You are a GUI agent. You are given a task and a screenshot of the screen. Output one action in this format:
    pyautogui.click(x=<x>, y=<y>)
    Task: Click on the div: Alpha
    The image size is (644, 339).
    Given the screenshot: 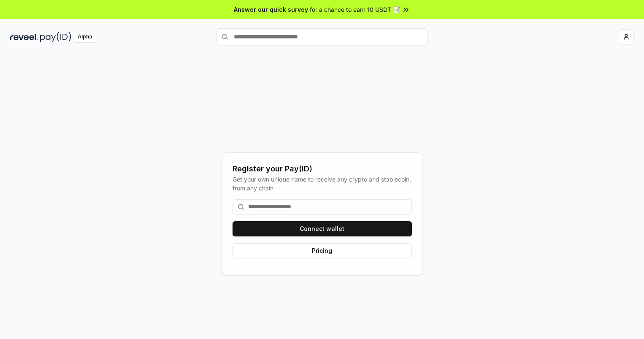 What is the action you would take?
    pyautogui.click(x=85, y=37)
    